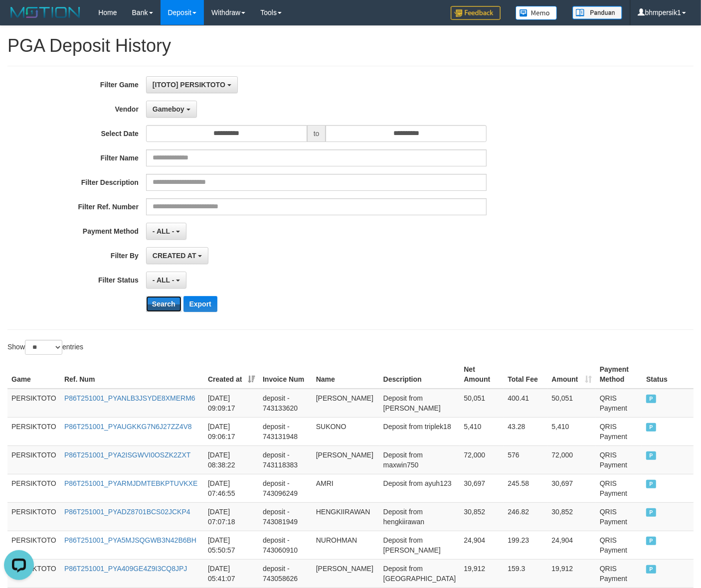 The height and width of the screenshot is (588, 701). What do you see at coordinates (350, 46) in the screenshot?
I see `h1: PGA Deposit History` at bounding box center [350, 46].